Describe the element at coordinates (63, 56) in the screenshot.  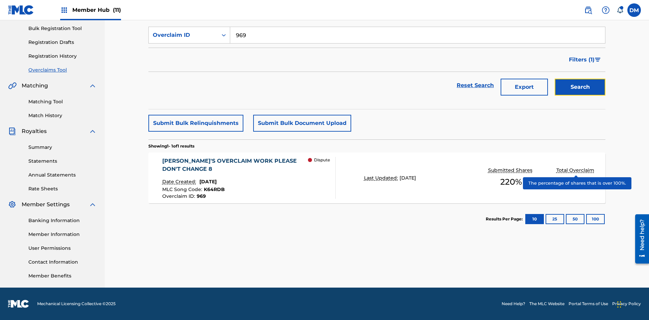
I see `a: Registration History` at that location.